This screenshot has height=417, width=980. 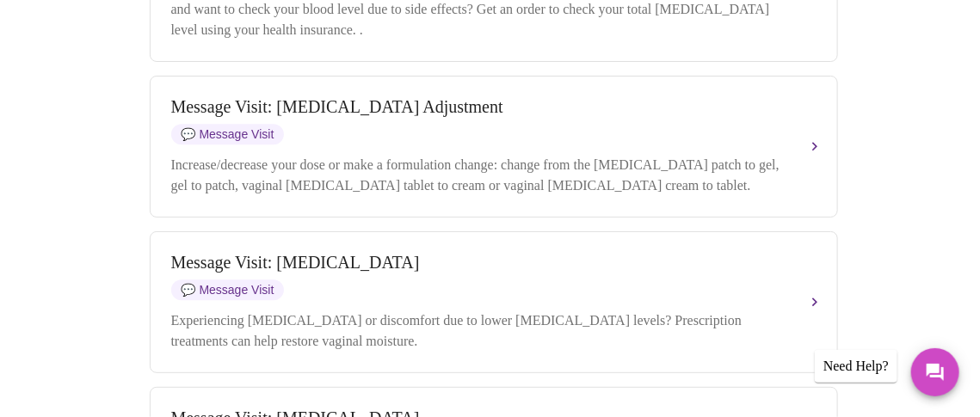 What do you see at coordinates (856, 366) in the screenshot?
I see `div: Need Help?` at bounding box center [856, 366].